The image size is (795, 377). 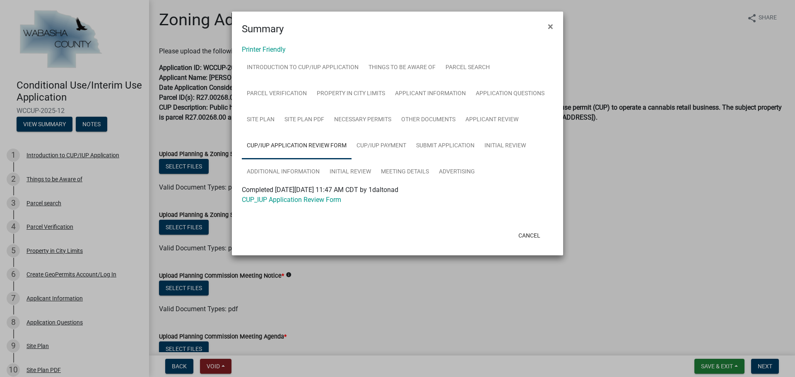 What do you see at coordinates (510, 94) in the screenshot?
I see `a: Application Questions` at bounding box center [510, 94].